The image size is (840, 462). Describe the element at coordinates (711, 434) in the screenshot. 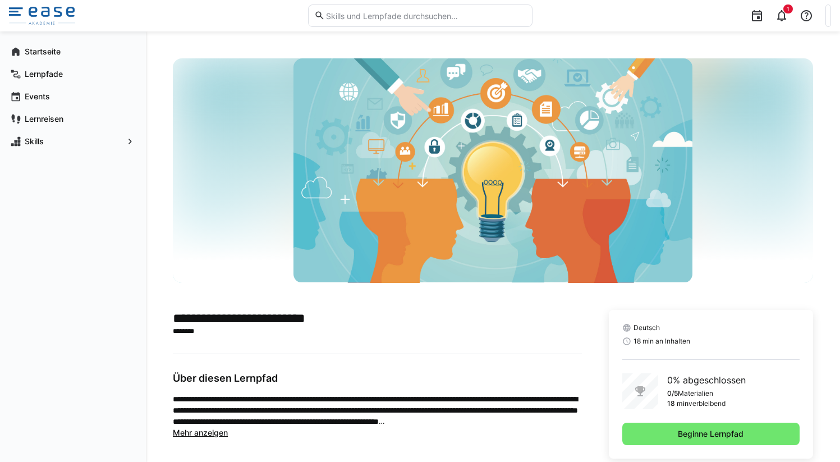

I see `span: Beginne Lernpfad` at that location.